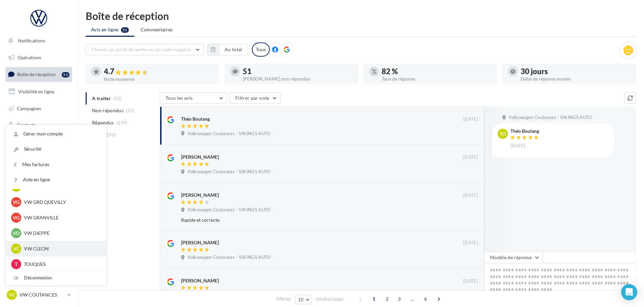  What do you see at coordinates (61, 249) in the screenshot?
I see `p: VW CLEON` at bounding box center [61, 249].